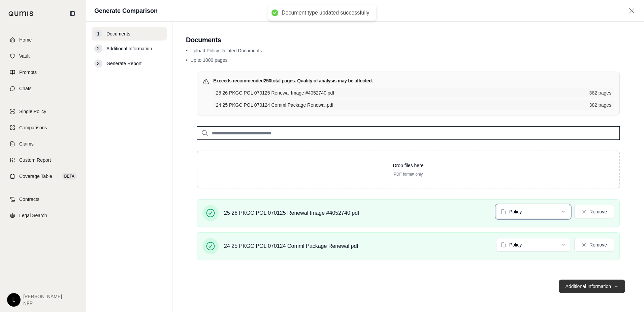 This screenshot has width=644, height=312. What do you see at coordinates (408, 40) in the screenshot?
I see `h2: Documents` at bounding box center [408, 40].